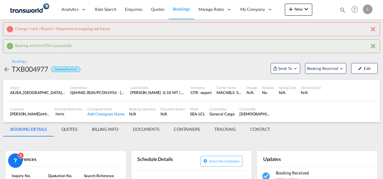  What do you see at coordinates (222, 109) in the screenshot?
I see `div: Commodity` at bounding box center [222, 109].